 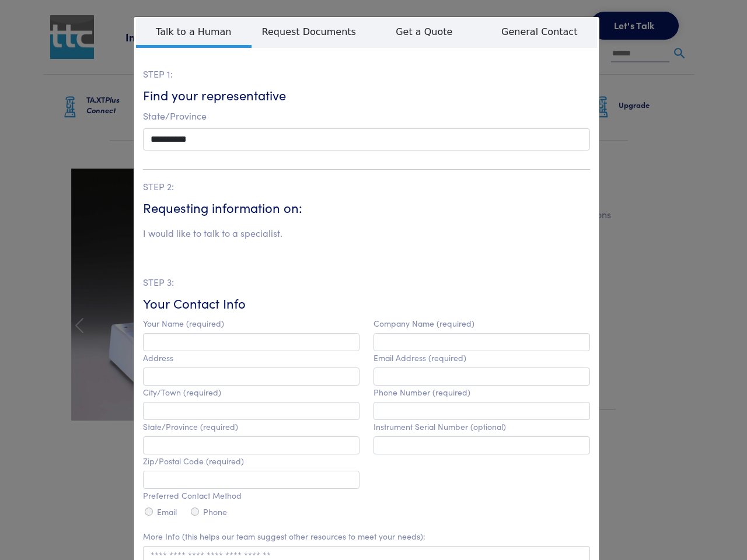 I want to click on span: Talk to a Human, so click(x=194, y=33).